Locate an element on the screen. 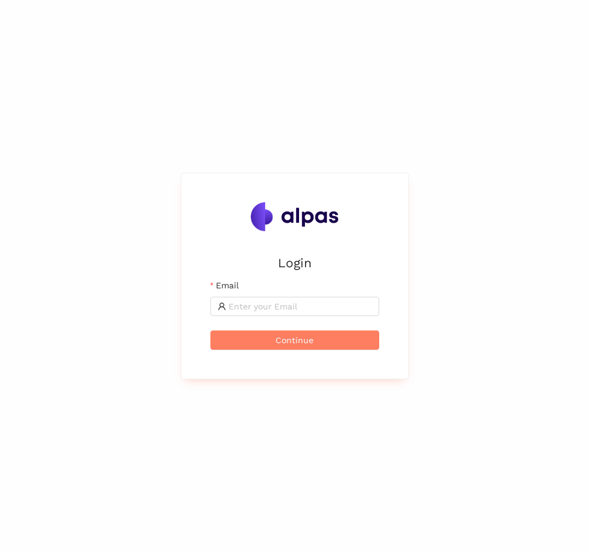  label: Email is located at coordinates (224, 286).